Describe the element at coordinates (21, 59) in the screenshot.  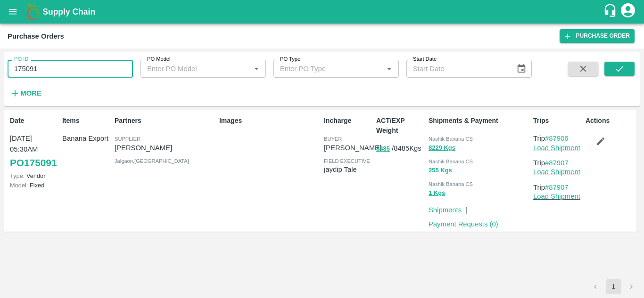
I see `label: PO ID` at that location.